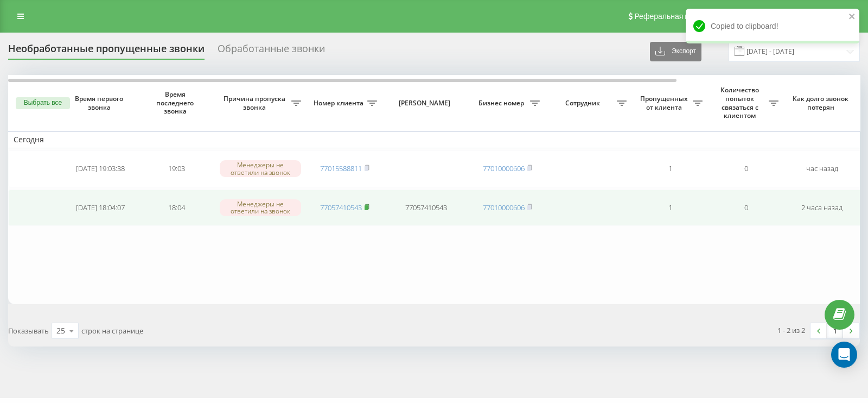  What do you see at coordinates (107, 51) in the screenshot?
I see `div: Необработанные пропущенные звонки` at bounding box center [107, 51].